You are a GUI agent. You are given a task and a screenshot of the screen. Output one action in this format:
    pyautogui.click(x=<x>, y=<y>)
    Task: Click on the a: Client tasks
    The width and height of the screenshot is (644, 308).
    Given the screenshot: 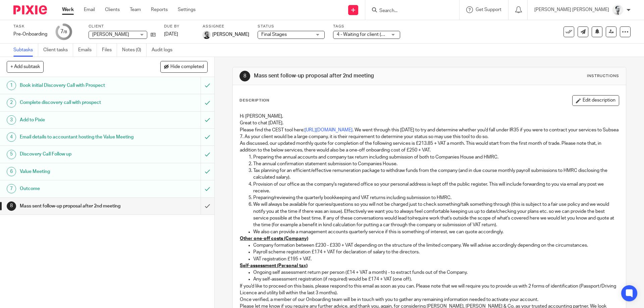 What is the action you would take?
    pyautogui.click(x=58, y=50)
    